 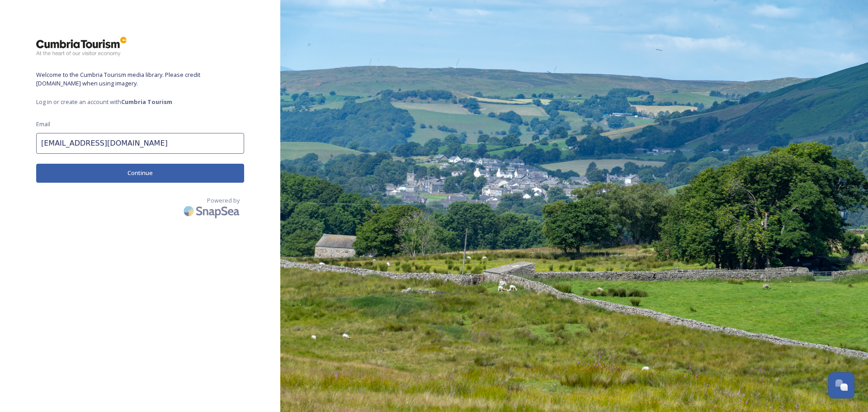 I want to click on strong: Cumbria Tourism, so click(x=146, y=102).